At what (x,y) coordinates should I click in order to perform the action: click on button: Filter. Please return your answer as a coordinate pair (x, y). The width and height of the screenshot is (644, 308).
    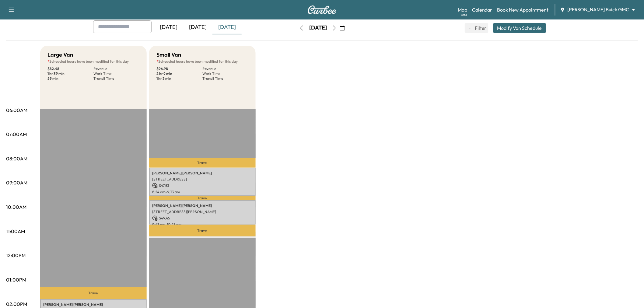
    Looking at the image, I should click on (477, 28).